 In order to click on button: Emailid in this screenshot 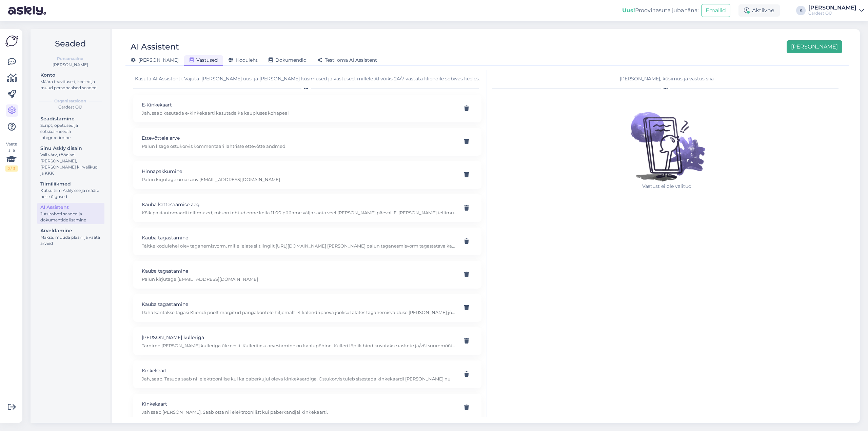, I will do `click(716, 10)`.